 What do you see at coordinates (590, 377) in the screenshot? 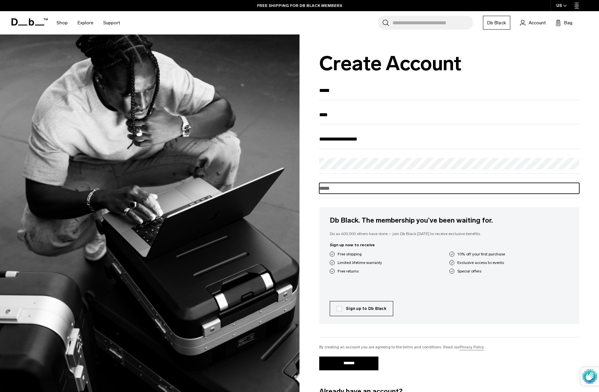
I see `img: Protected by hCaptcha` at bounding box center [590, 377].